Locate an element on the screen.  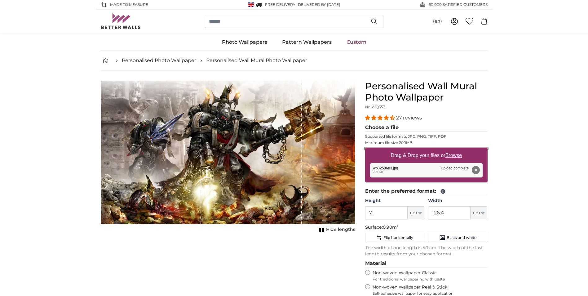
span: 0.90m² is located at coordinates (391, 227).